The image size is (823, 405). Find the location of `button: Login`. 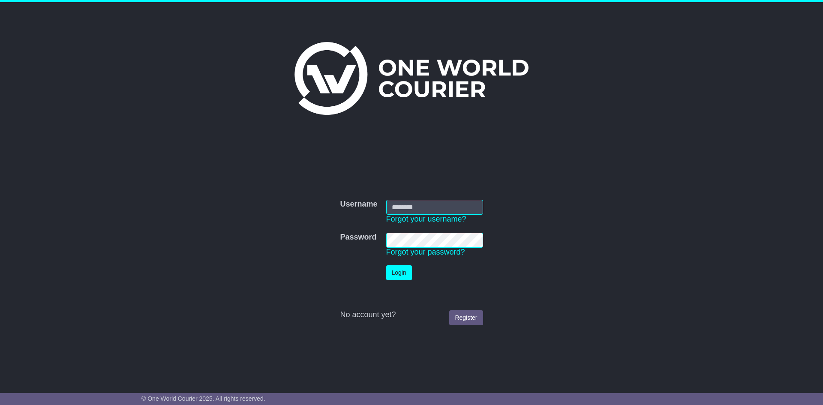

button: Login is located at coordinates (399, 273).